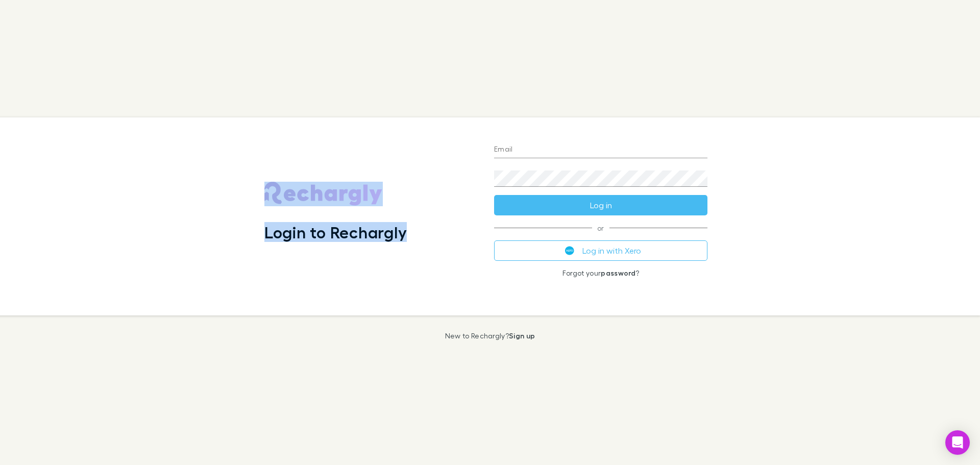 The image size is (980, 465). Describe the element at coordinates (618, 273) in the screenshot. I see `a: password` at that location.